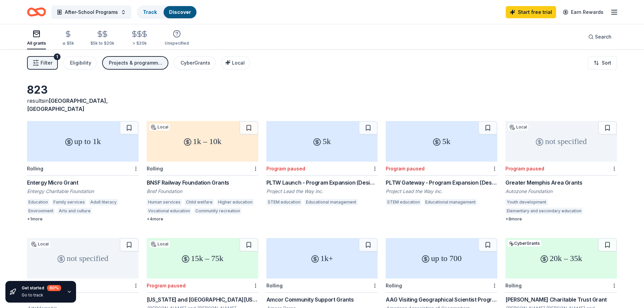 The height and width of the screenshot is (308, 644). What do you see at coordinates (102, 38) in the screenshot?
I see `button: $5k to $20k` at bounding box center [102, 38].